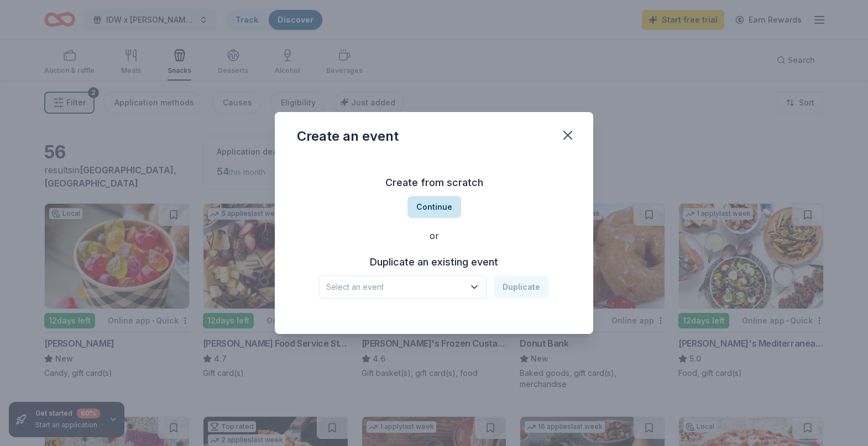 The image size is (868, 446). Describe the element at coordinates (403, 287) in the screenshot. I see `button: Select an event` at that location.